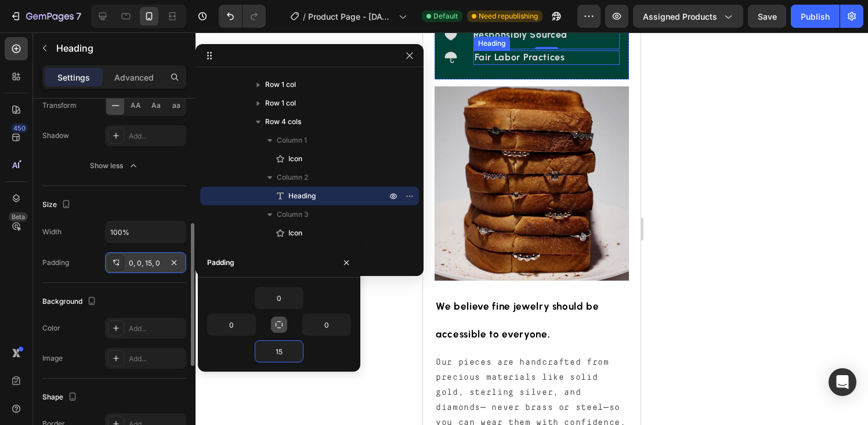  Describe the element at coordinates (176, 106) in the screenshot. I see `span: aa` at that location.